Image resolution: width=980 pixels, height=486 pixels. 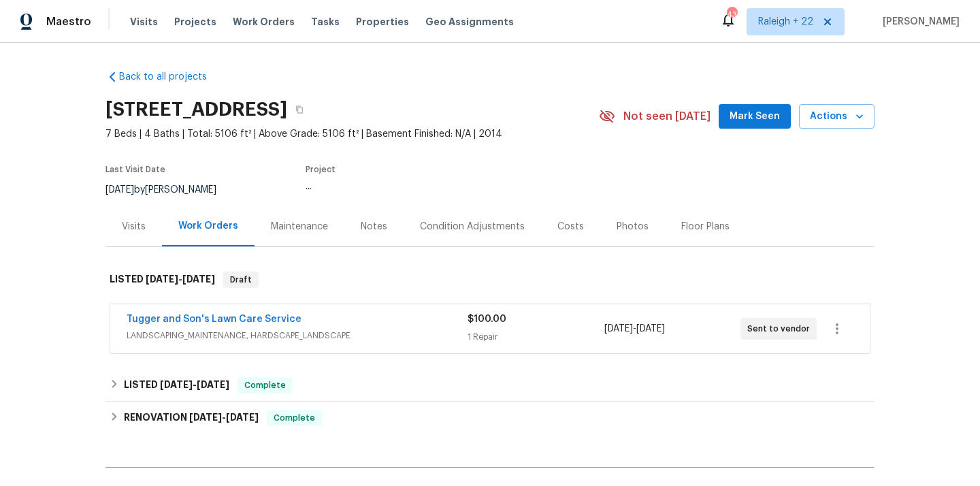 What do you see at coordinates (836, 117) in the screenshot?
I see `span: Actions` at bounding box center [836, 117].